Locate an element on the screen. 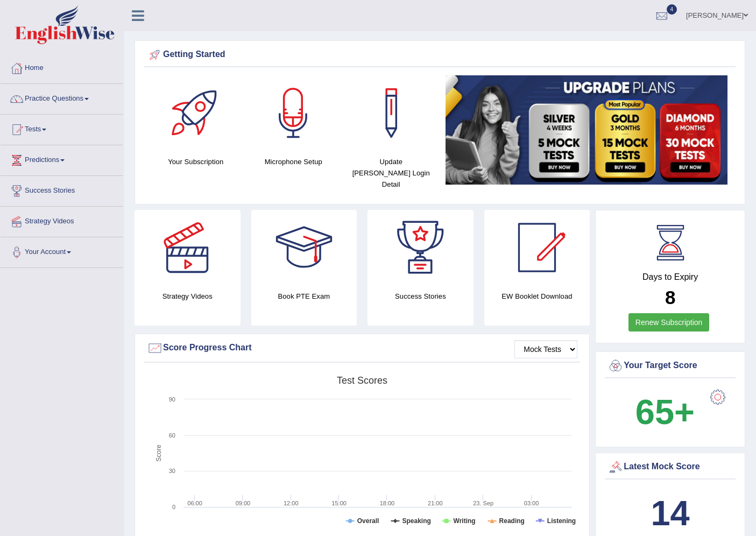 Image resolution: width=756 pixels, height=536 pixels. b: 14 is located at coordinates (670, 513).